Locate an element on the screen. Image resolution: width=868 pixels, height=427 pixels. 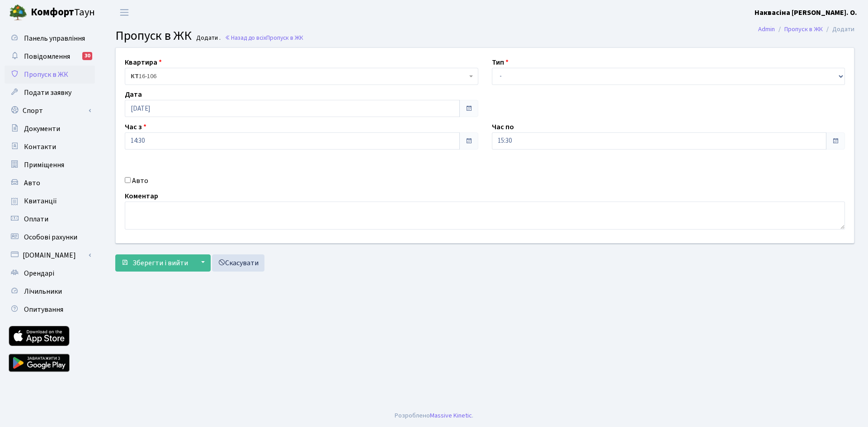
label: Коментар is located at coordinates (142, 196).